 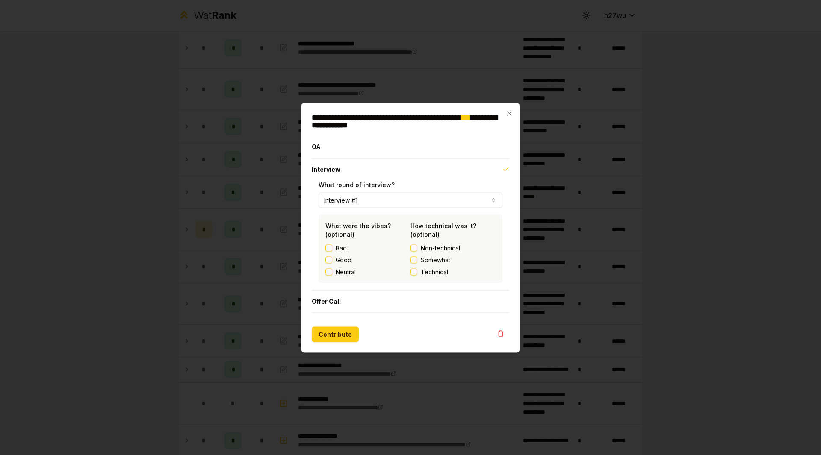 I want to click on label: Bad, so click(x=341, y=248).